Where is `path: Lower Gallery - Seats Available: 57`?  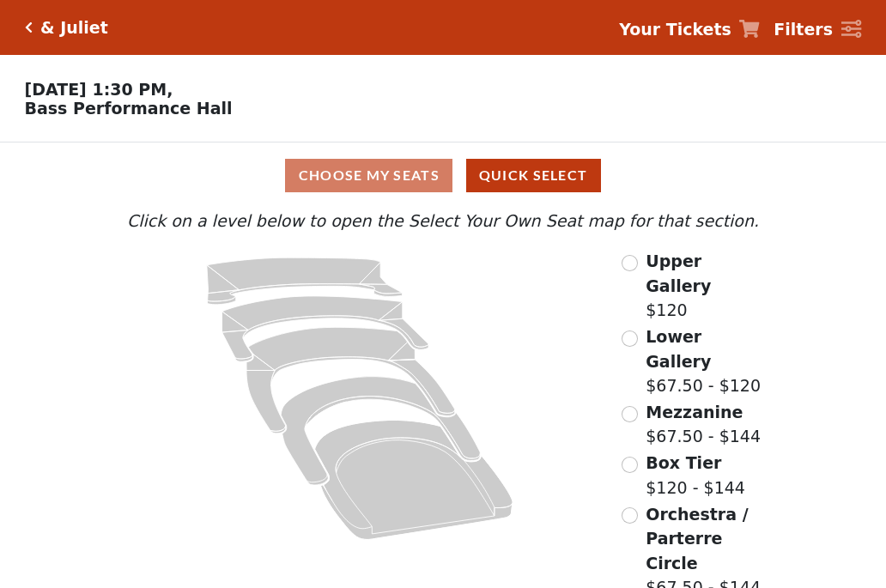
path: Lower Gallery - Seats Available: 57 is located at coordinates (325, 329).